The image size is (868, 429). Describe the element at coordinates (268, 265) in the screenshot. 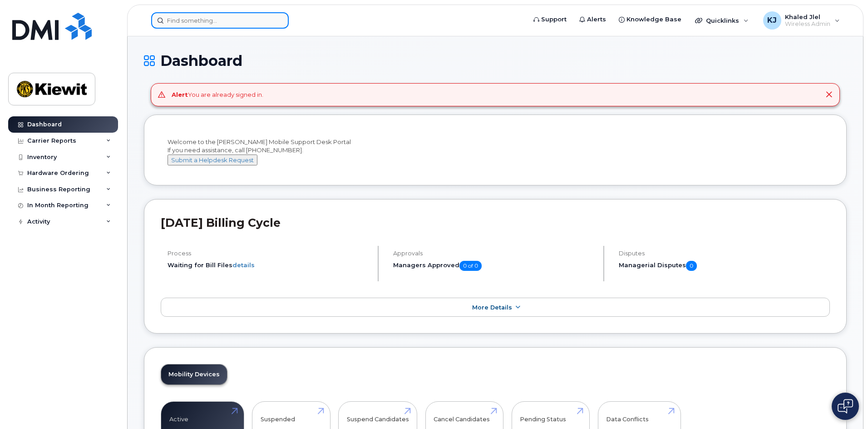

I see `li: Waiting for Bill Files` at that location.